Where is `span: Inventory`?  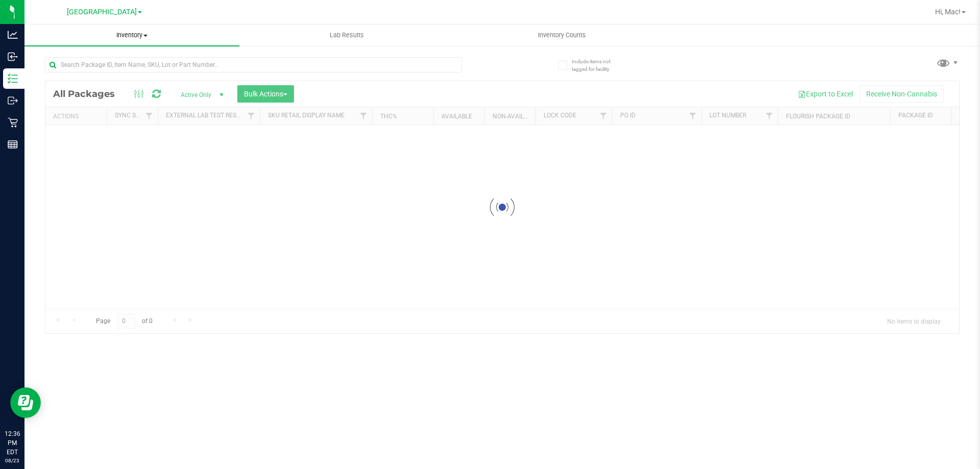
span: Inventory is located at coordinates (132, 35).